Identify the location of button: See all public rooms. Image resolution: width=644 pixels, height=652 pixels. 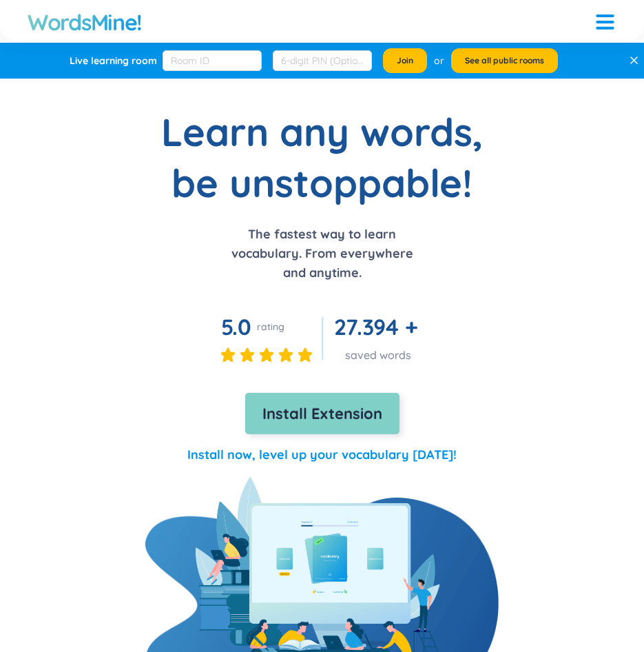
(505, 61).